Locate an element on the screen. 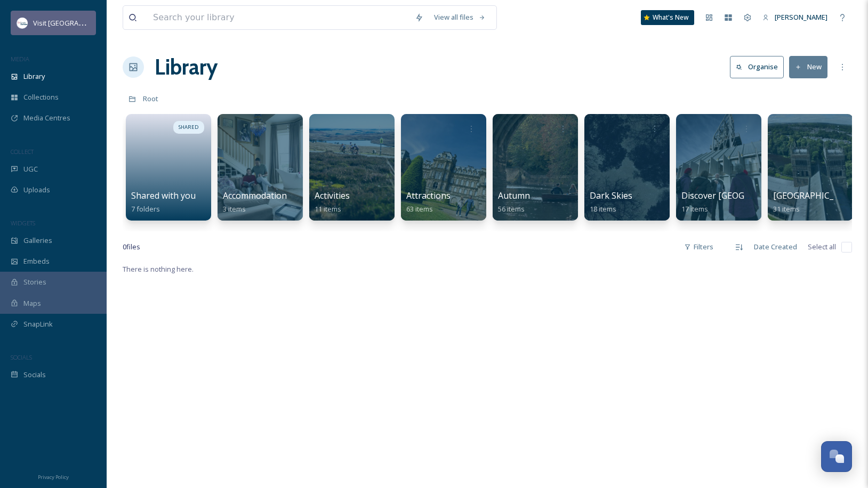  span: Embeds is located at coordinates (36, 261).